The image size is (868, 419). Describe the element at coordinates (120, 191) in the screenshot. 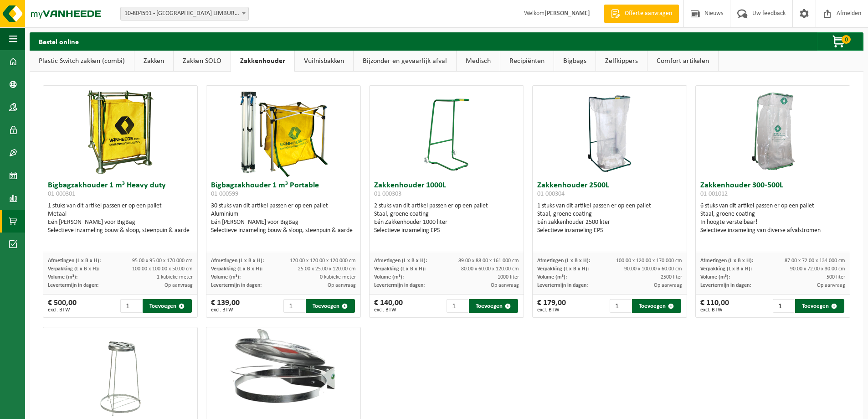

I see `h3: Bigbagzakhouder 1 m³ Heavy duty` at that location.